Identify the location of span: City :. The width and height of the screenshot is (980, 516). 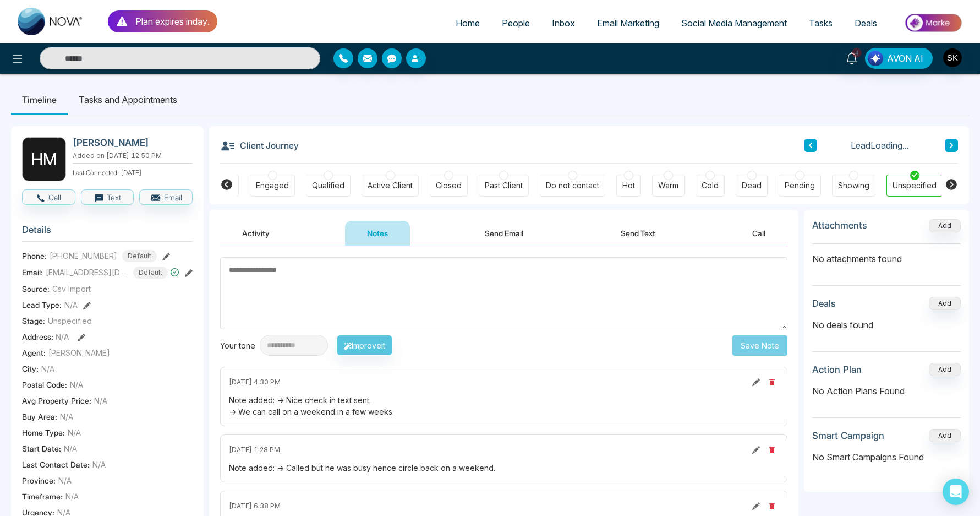
(31, 368).